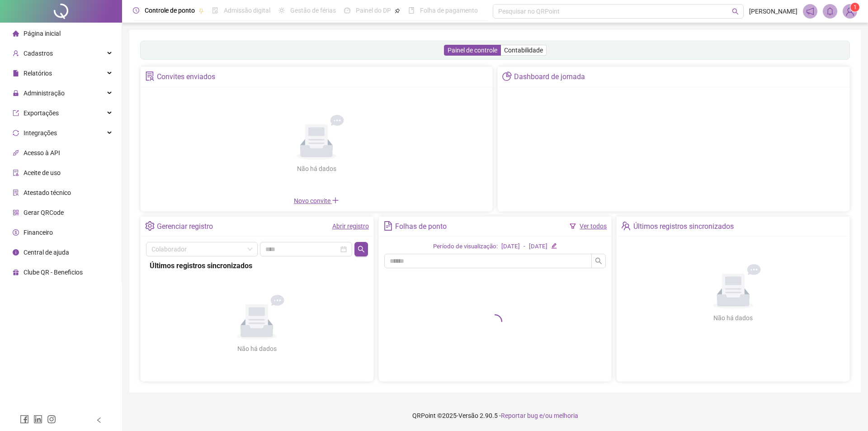 This screenshot has width=868, height=431. I want to click on span: audit, so click(16, 173).